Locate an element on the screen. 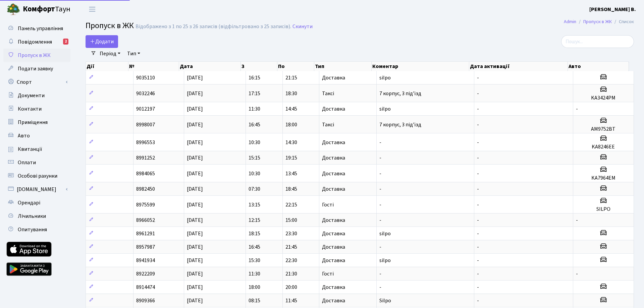  a: Приміщення is located at coordinates (37, 122).